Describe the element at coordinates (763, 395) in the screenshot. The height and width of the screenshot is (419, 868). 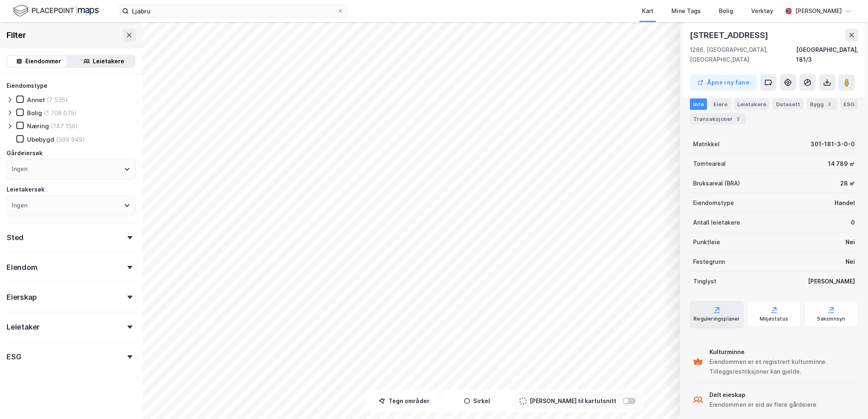
I see `div: Delt eieskap` at that location.